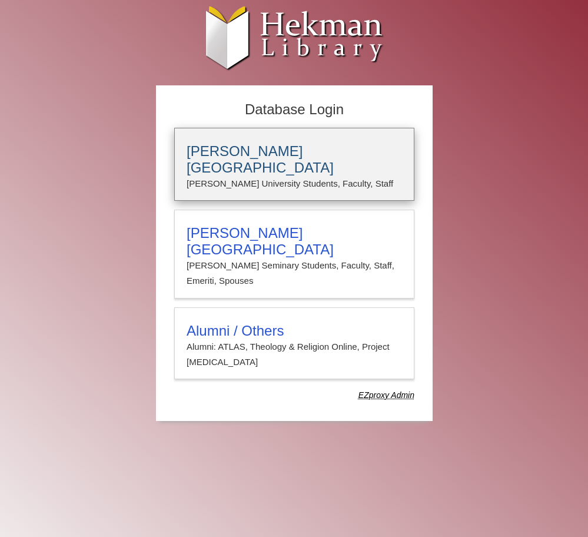  What do you see at coordinates (295, 110) in the screenshot?
I see `h2: Database Login` at bounding box center [295, 110].